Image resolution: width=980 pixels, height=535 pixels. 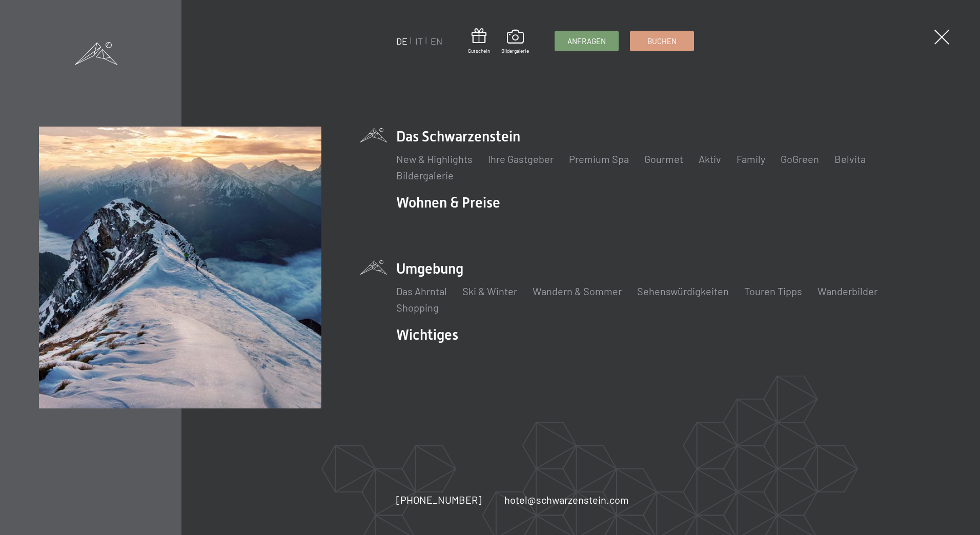 What do you see at coordinates (599, 159) in the screenshot?
I see `a: Premium Spa` at bounding box center [599, 159].